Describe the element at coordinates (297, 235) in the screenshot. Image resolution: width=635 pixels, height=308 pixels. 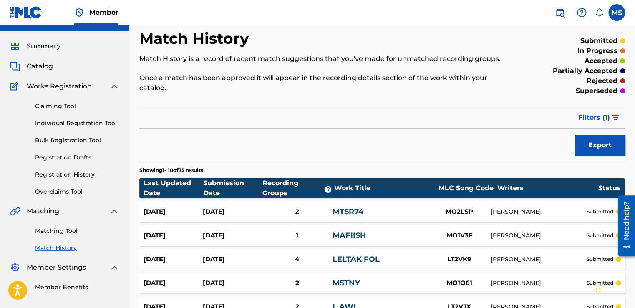
I see `div: 1` at that location.